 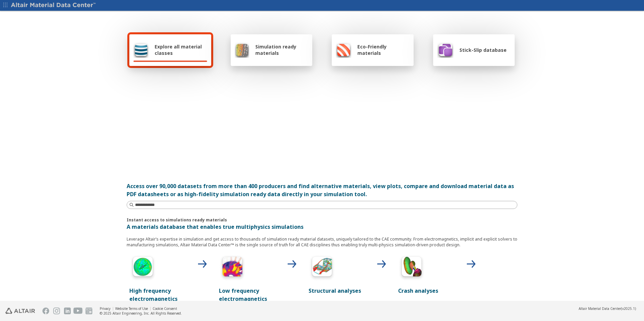 I want to click on span: Eco-Friendly materials, so click(x=384, y=50).